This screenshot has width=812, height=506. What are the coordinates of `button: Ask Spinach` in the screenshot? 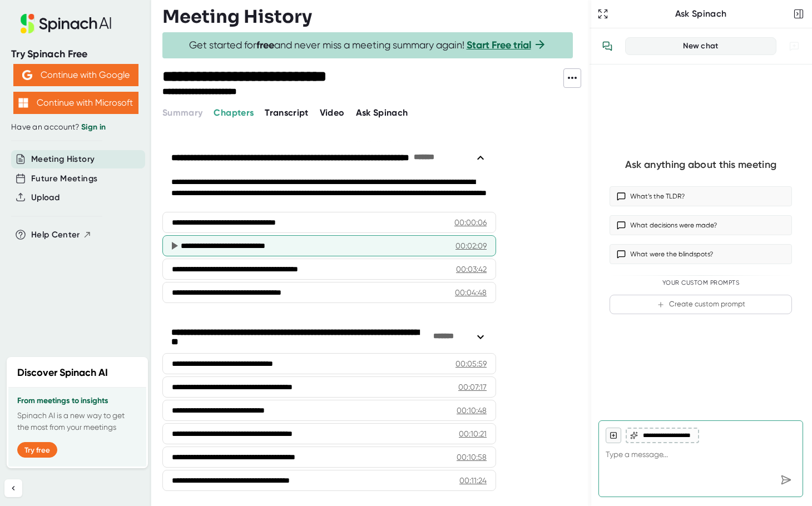 It's located at (382, 113).